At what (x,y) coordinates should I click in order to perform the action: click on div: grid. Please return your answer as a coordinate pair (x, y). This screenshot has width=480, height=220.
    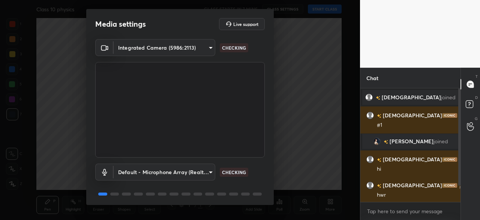
    Looking at the image, I should click on (411, 145).